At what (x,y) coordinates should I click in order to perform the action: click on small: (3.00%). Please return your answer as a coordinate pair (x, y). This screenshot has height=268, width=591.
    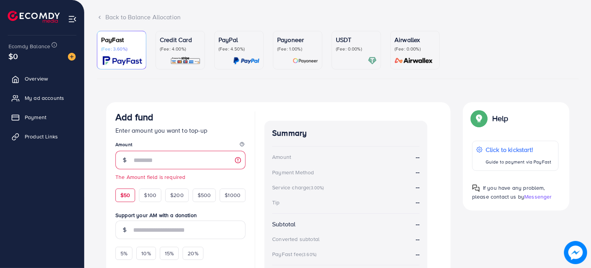
    Looking at the image, I should click on (317, 188).